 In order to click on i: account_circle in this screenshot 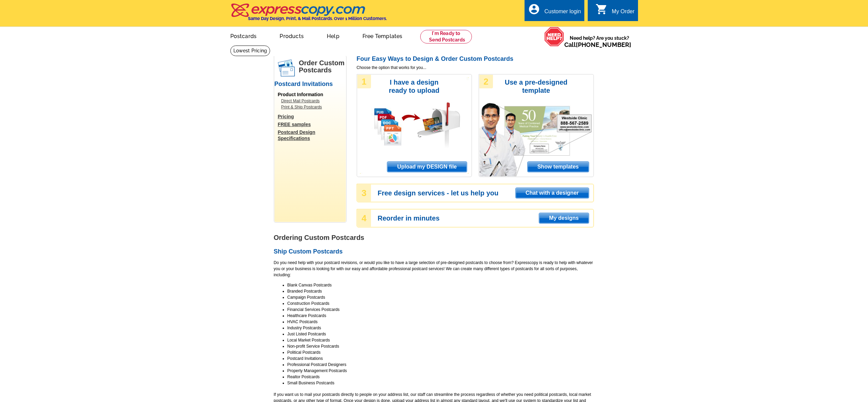, I will do `click(533, 10)`.